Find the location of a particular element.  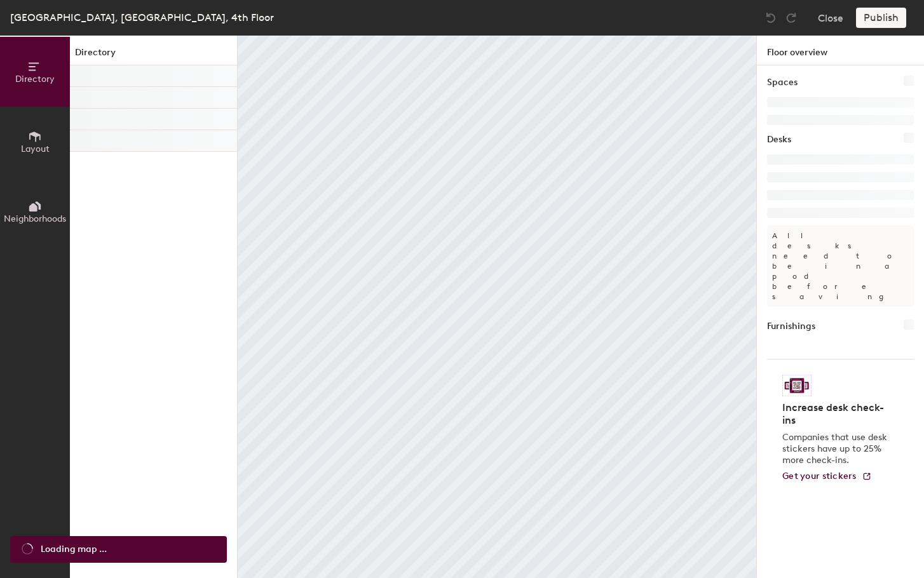

img: Undo is located at coordinates (770, 18).